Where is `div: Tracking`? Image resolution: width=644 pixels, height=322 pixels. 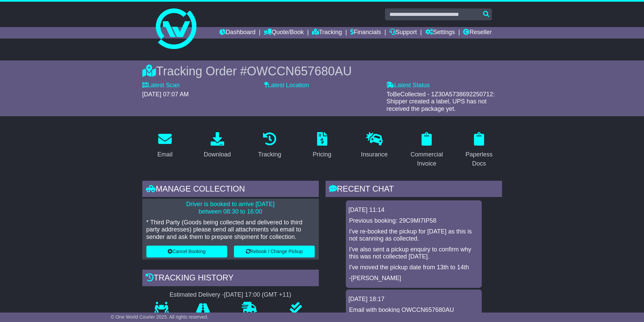 div: Tracking is located at coordinates (270, 154).